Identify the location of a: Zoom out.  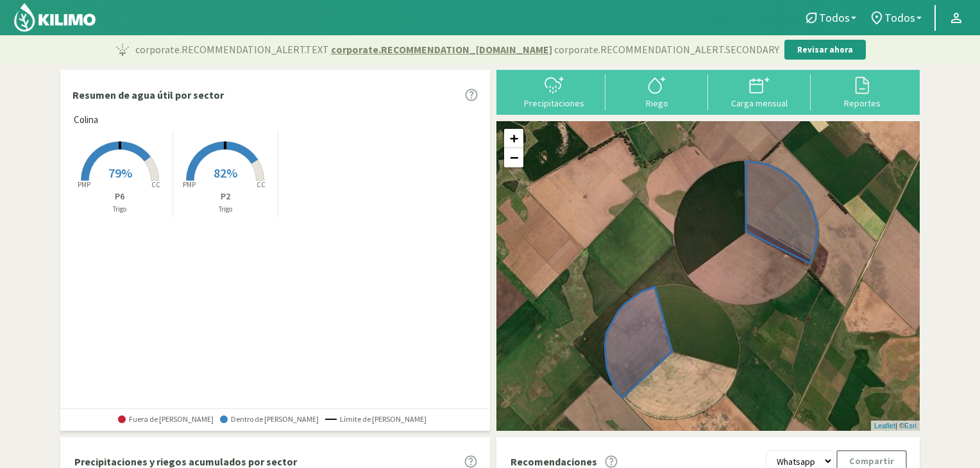
(514, 158).